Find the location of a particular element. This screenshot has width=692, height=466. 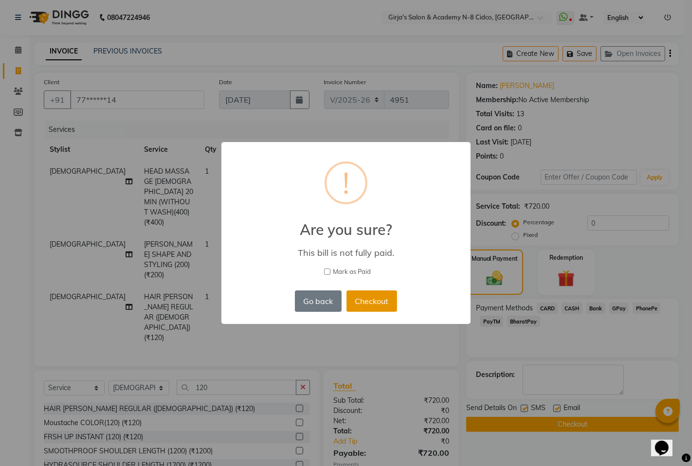

div: This bill is not fully paid. is located at coordinates (346, 252).